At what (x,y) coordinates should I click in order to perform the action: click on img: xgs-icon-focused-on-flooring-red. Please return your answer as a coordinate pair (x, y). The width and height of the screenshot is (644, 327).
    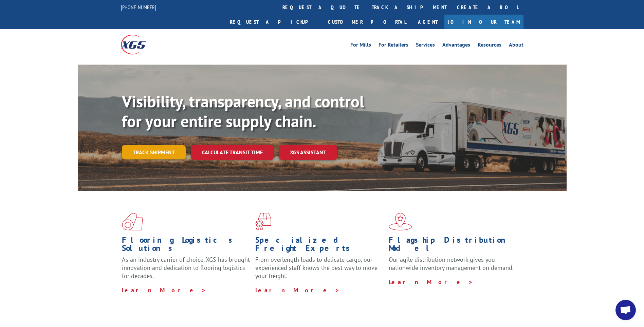
    Looking at the image, I should click on (263, 221).